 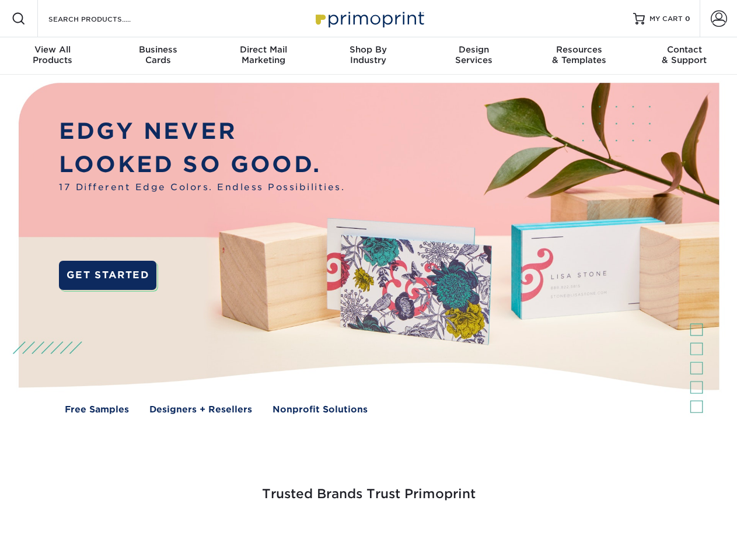 I want to click on p: LOOKED SO GOOD., so click(x=201, y=165).